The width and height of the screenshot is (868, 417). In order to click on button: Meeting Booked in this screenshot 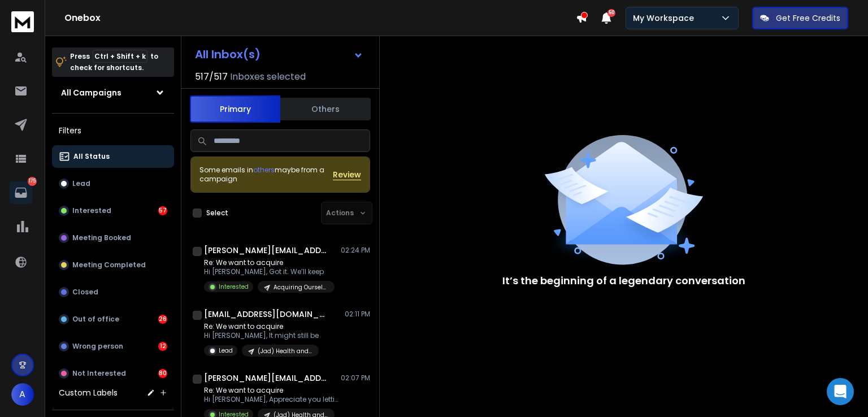, I will do `click(113, 238)`.